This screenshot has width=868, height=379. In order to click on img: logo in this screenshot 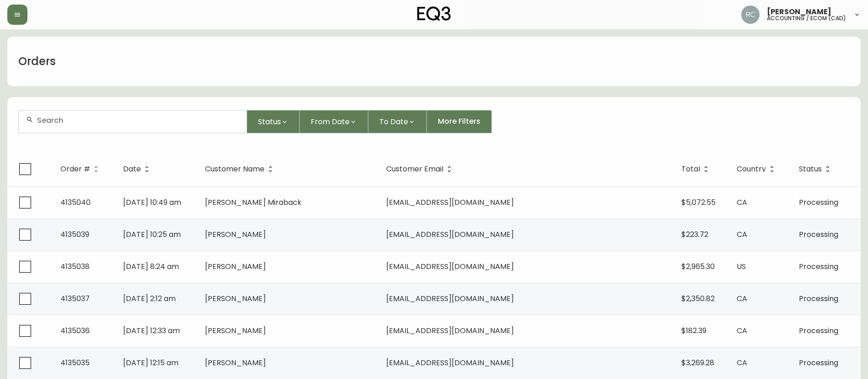, I will do `click(434, 13)`.